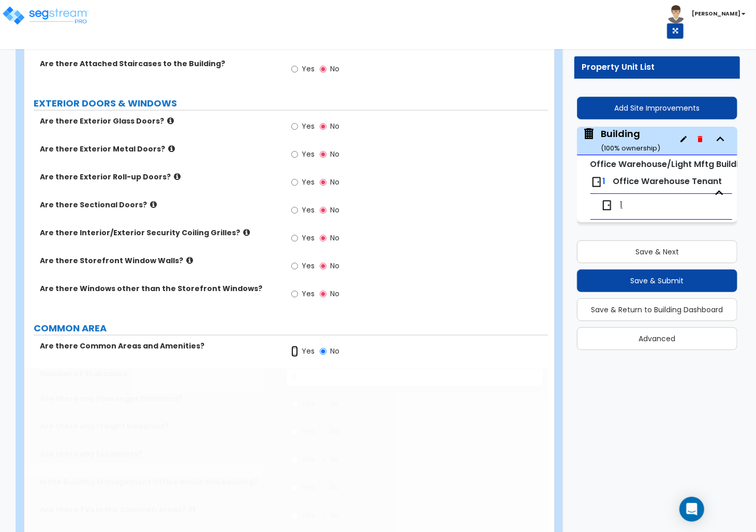 The image size is (756, 532). I want to click on span: Office Warehouse Tenant, so click(668, 181).